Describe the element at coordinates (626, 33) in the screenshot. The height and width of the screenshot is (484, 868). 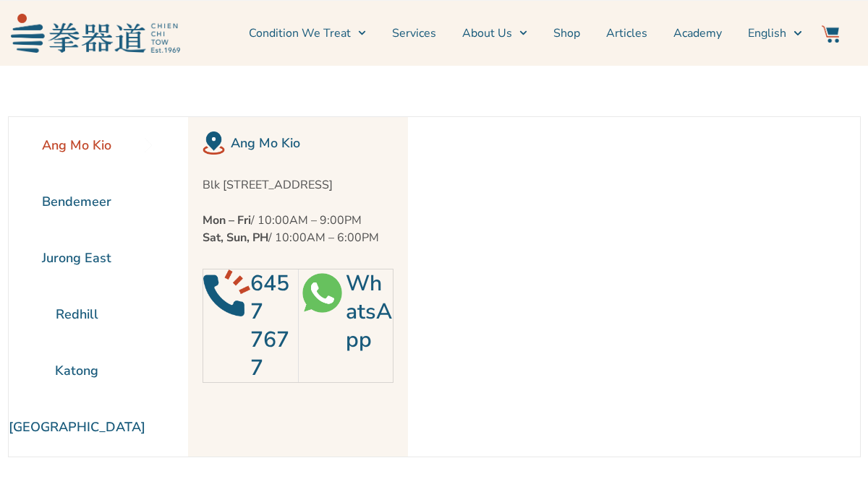
I see `a: Articles` at that location.